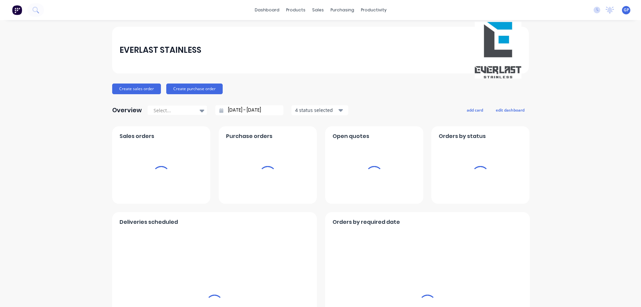 The image size is (641, 307). What do you see at coordinates (267, 10) in the screenshot?
I see `a: dashboard` at bounding box center [267, 10].